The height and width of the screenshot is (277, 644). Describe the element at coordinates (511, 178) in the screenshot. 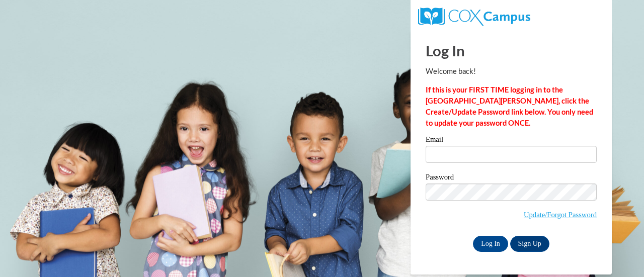

I see `label: Password` at that location.